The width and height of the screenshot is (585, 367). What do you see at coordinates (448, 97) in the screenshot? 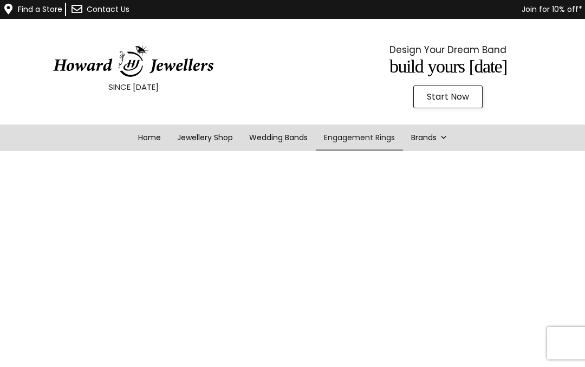
I see `span: Start Now` at bounding box center [448, 97].